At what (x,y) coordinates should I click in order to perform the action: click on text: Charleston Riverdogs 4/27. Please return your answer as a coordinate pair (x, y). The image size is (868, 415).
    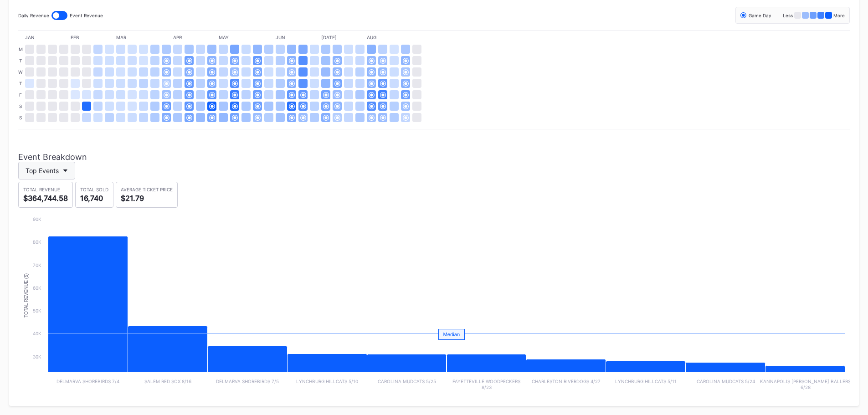
    Looking at the image, I should click on (565, 381).